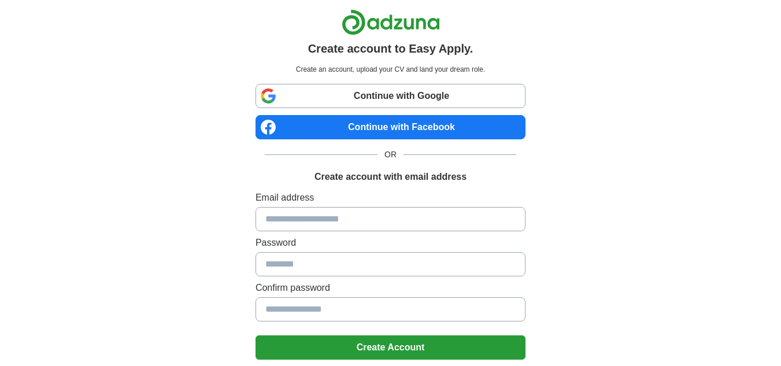 Image resolution: width=781 pixels, height=366 pixels. Describe the element at coordinates (390, 69) in the screenshot. I see `p: Create an account, upload your CV and land your dream role.` at that location.